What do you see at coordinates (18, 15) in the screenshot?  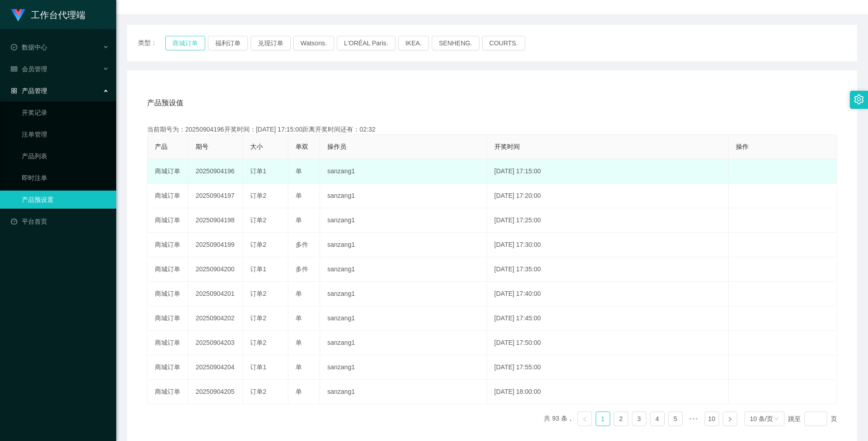 I see `img: logo.9652507e.png` at bounding box center [18, 15].